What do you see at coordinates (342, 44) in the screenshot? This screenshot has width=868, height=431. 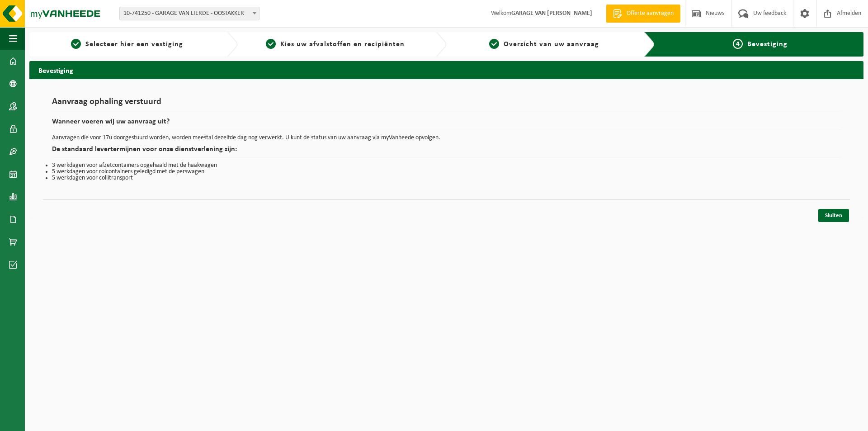 I see `span: Kies uw afvalstoffen en recipiënten` at bounding box center [342, 44].